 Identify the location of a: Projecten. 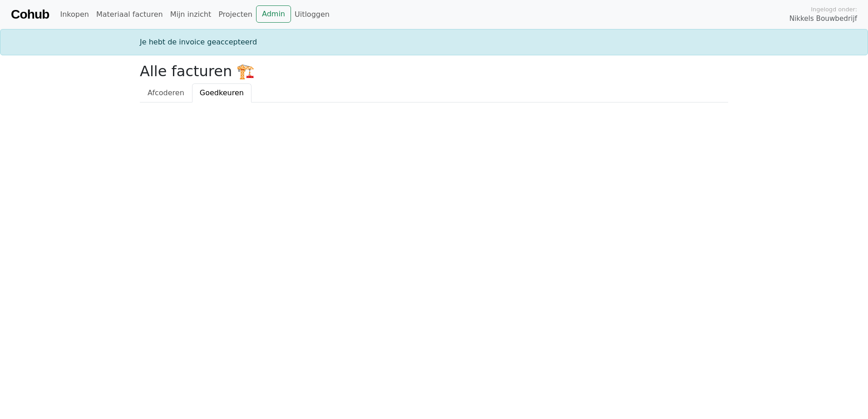
(235, 15).